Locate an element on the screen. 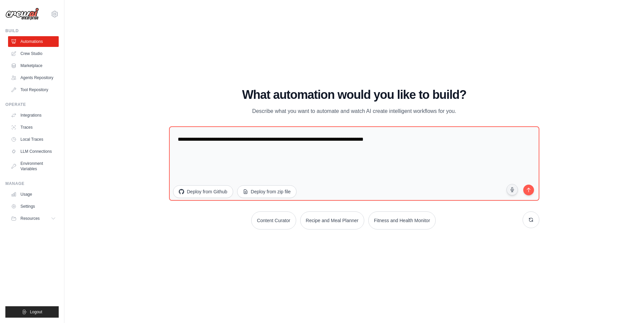 This screenshot has height=323, width=644. button: Resources is located at coordinates (33, 219).